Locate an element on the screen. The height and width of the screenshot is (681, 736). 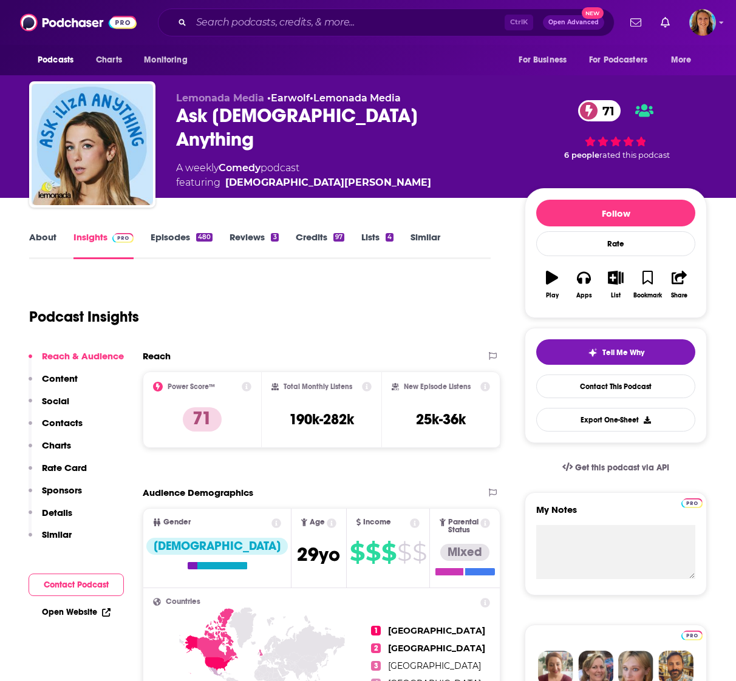
a: About is located at coordinates (43, 245).